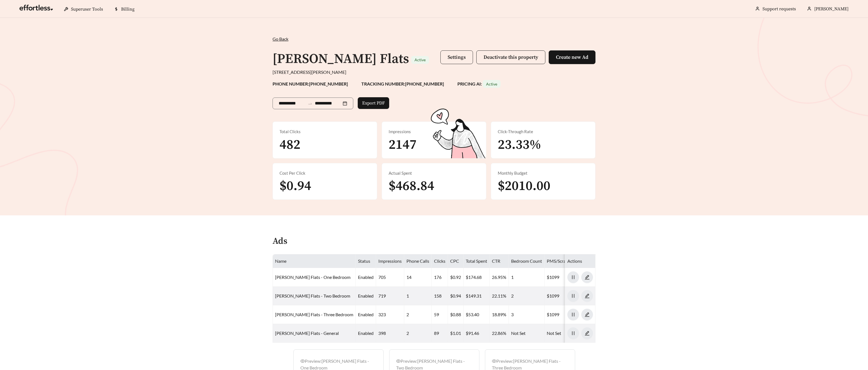  Describe the element at coordinates (499, 296) in the screenshot. I see `td: 22.11%` at that location.